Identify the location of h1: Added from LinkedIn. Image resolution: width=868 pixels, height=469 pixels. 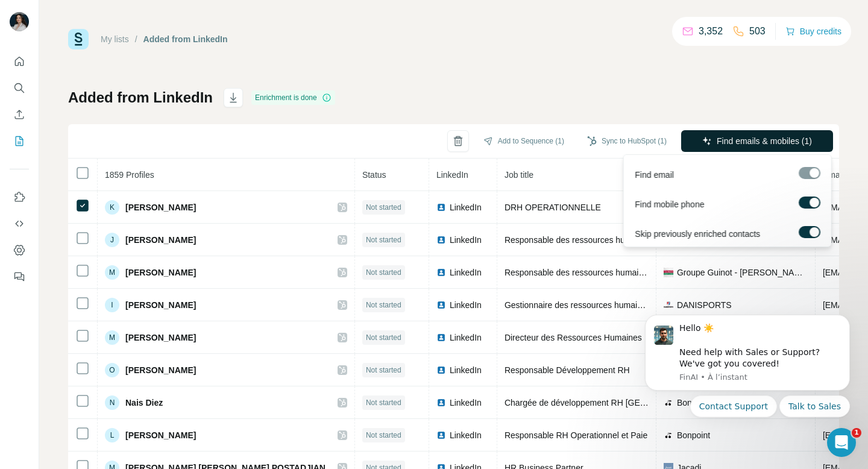
(141, 98).